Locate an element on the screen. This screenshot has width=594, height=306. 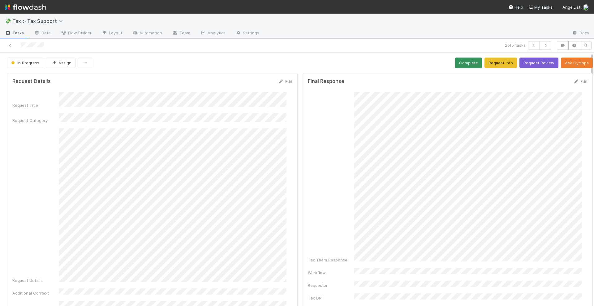
a: Analytics is located at coordinates (213, 33).